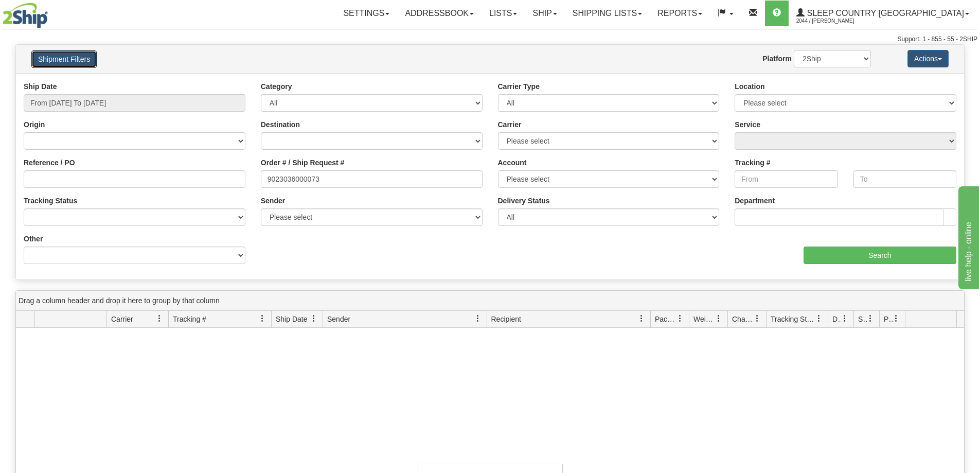 This screenshot has width=980, height=473. I want to click on span: Delivery Status, so click(837, 319).